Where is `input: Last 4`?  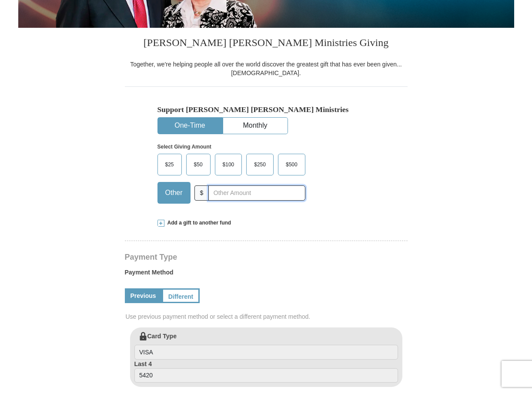
input: Last 4 is located at coordinates (266, 376).